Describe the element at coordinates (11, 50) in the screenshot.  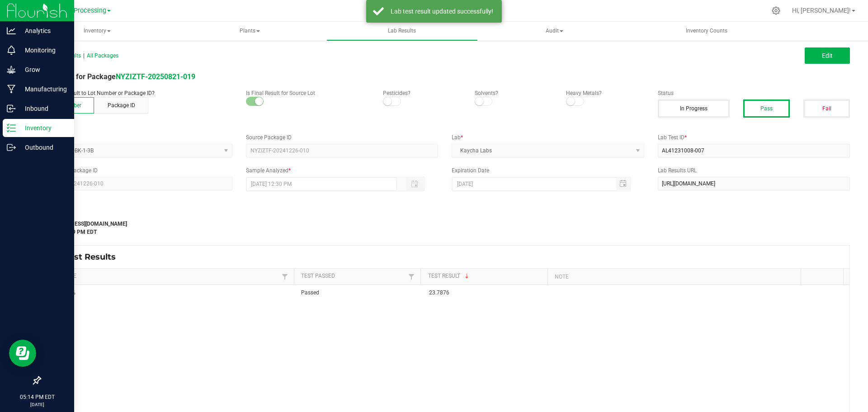
I see `inline-svg: Monitoring` at that location.